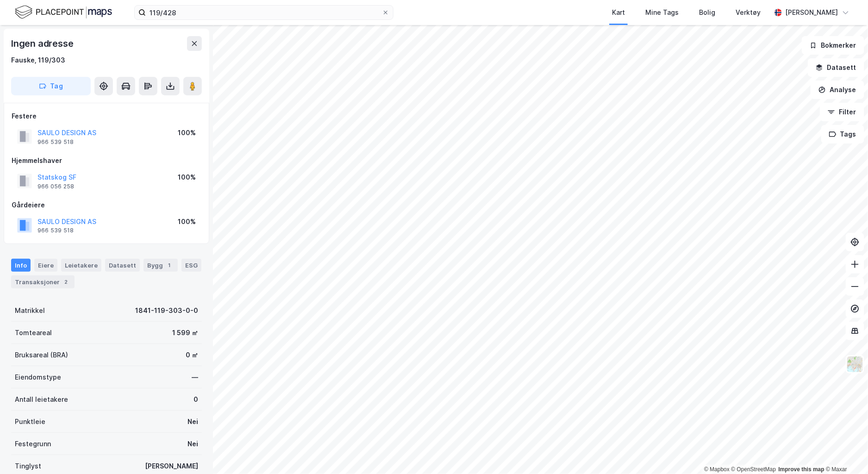  What do you see at coordinates (41, 399) in the screenshot?
I see `div: Antall leietakere` at bounding box center [41, 399].